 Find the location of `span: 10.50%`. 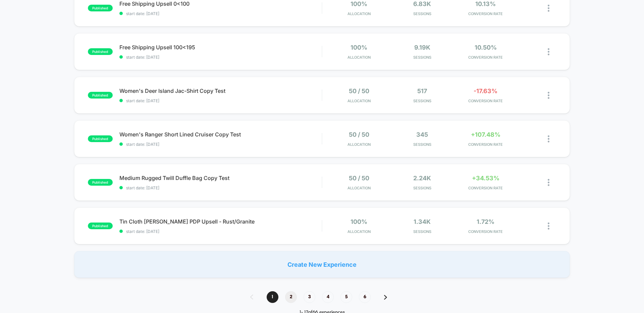

span: 10.50% is located at coordinates (486, 47).